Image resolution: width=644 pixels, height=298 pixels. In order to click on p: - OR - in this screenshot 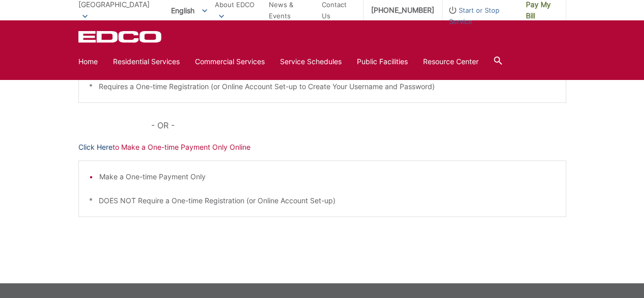, I will do `click(358, 125)`.